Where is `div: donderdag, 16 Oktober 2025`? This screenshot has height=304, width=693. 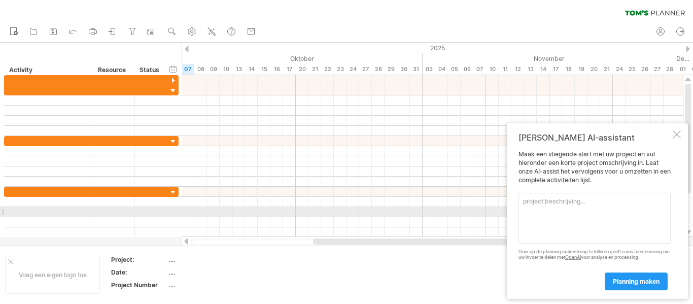
div: donderdag, 16 Oktober 2025 is located at coordinates (276, 69).